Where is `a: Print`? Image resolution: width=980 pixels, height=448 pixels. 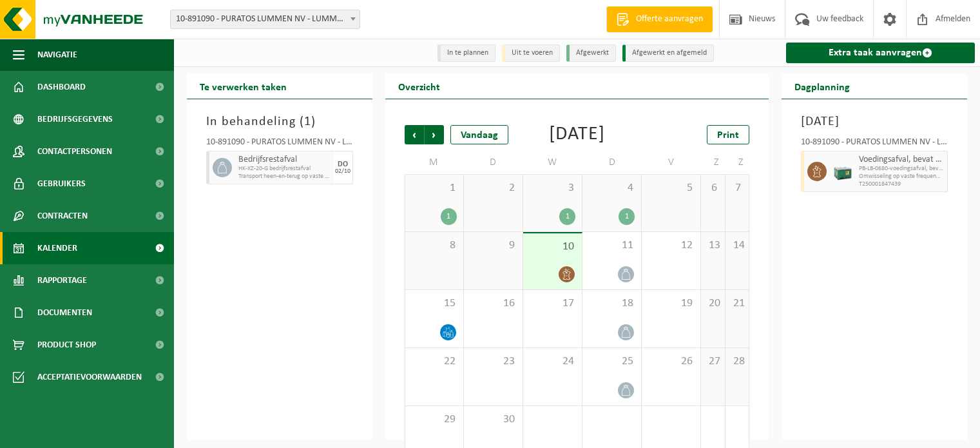
a: Print is located at coordinates (728, 135).